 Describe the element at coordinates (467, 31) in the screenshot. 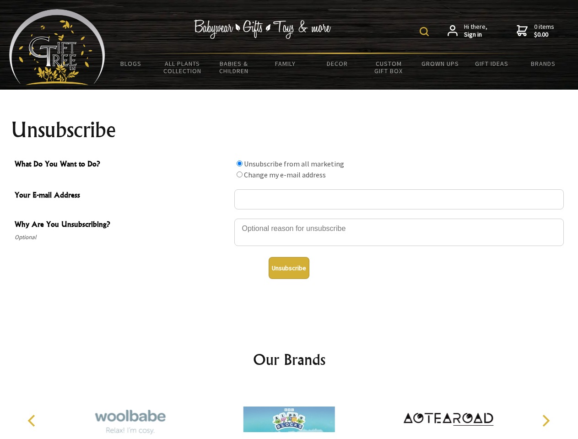

I see `a: Hi there,Sign in` at that location.